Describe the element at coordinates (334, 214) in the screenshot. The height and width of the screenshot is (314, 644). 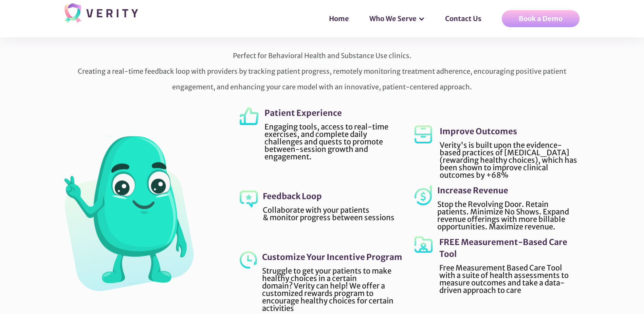
I see `div: Collaborate with your patients & monitor progress between sessions` at that location.